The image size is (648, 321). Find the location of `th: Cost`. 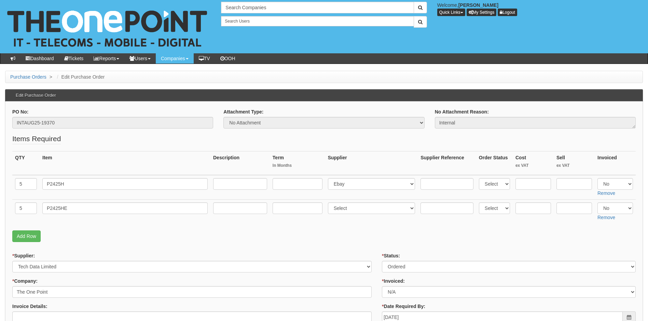

th: Cost is located at coordinates (534, 163).